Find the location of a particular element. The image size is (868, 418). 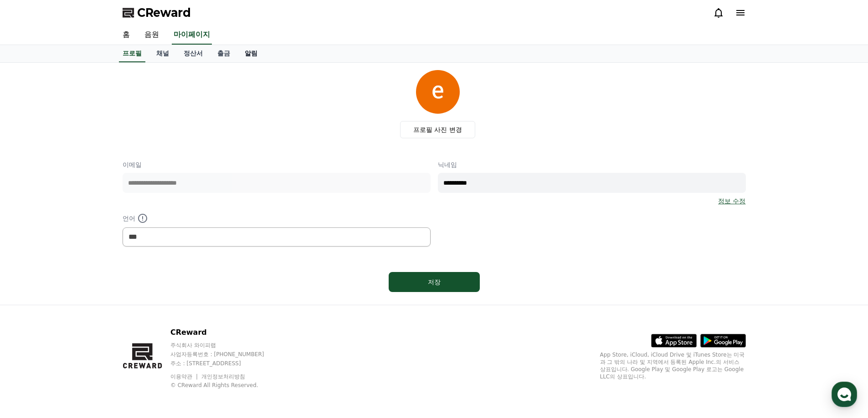

a: 음원 is located at coordinates (152, 35).